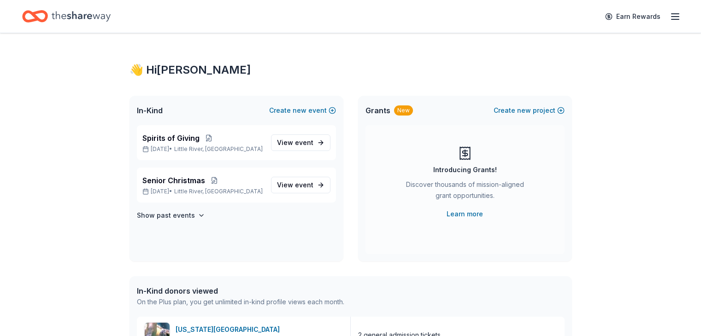  Describe the element at coordinates (240, 302) in the screenshot. I see `div: On the Plus plan, you get unlimited in-kind profile views each month.` at that location.